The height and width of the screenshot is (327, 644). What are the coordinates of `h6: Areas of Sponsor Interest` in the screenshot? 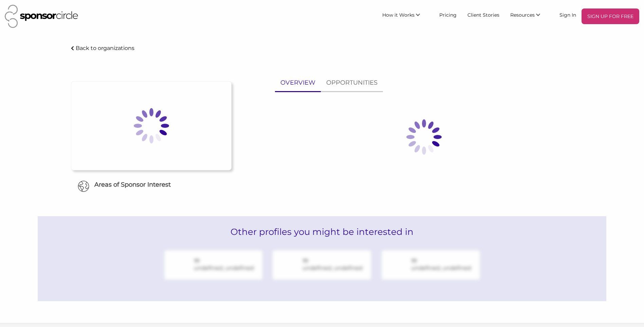 It's located at (151, 184).